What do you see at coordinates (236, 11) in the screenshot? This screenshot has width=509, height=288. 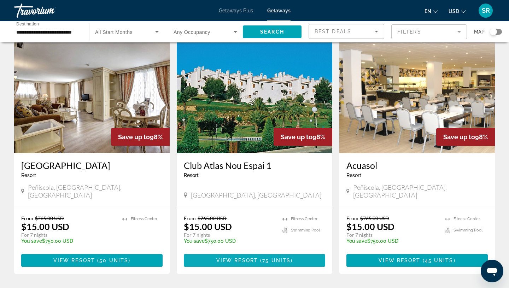 I see `span: Getaways Plus` at bounding box center [236, 11].